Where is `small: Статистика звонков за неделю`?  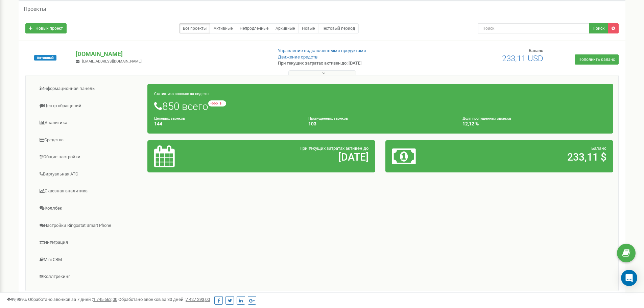 small: Статистика звонков за неделю is located at coordinates (182, 94).